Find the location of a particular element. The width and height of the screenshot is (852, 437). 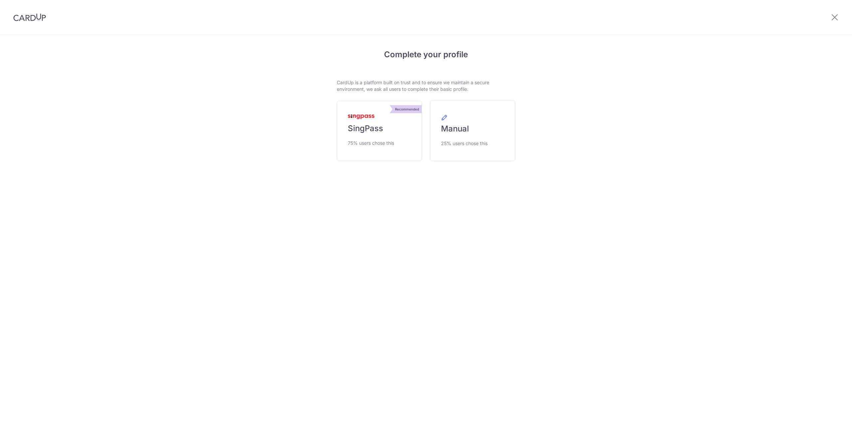

span: SingPass is located at coordinates (365, 128).